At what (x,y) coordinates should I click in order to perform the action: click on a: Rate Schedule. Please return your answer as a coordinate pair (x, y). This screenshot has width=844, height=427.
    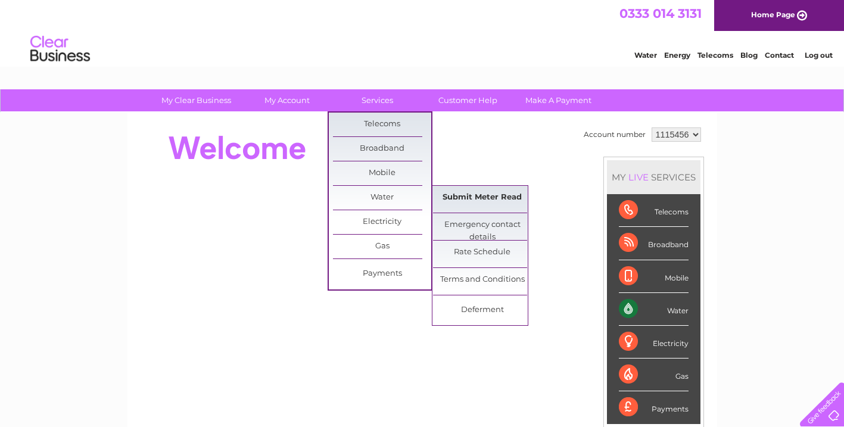
    Looking at the image, I should click on (482, 253).